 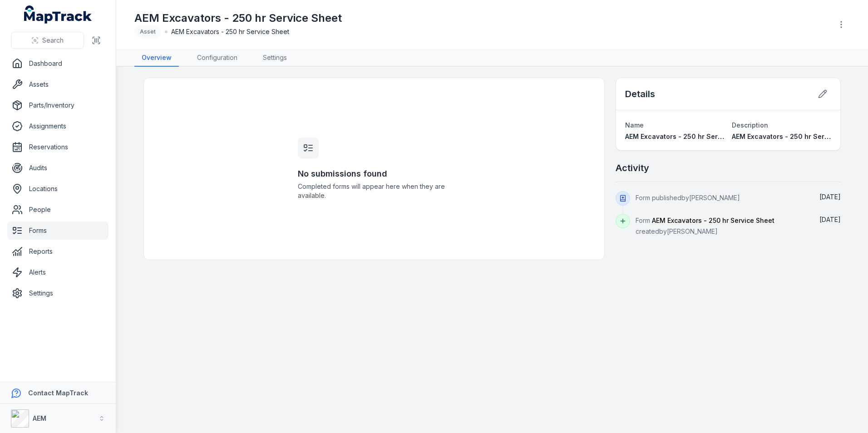 I want to click on strong: AEM, so click(x=40, y=418).